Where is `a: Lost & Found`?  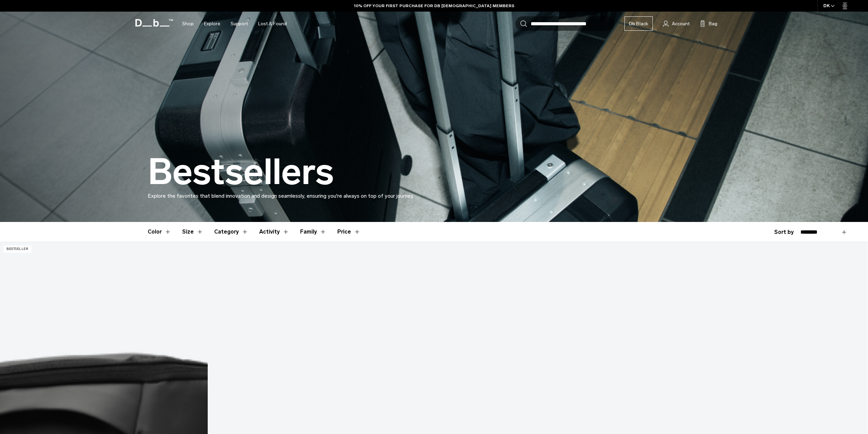 a: Lost & Found is located at coordinates (273, 23).